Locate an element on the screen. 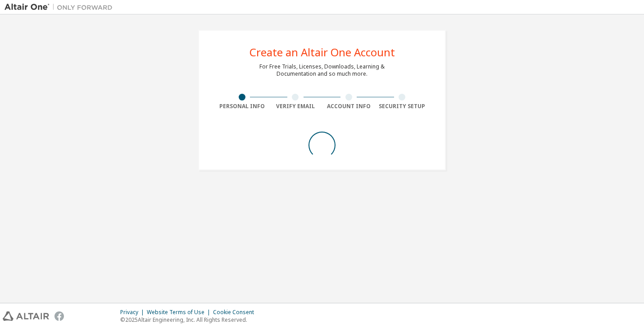 The width and height of the screenshot is (644, 329). img: altair_logo.svg is located at coordinates (26, 316).